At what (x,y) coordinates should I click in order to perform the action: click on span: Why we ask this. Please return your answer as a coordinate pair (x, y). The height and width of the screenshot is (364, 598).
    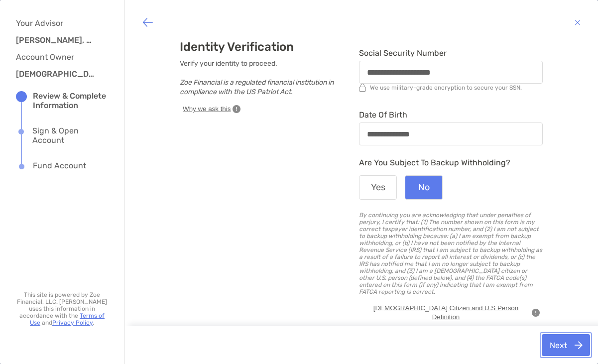
    Looking at the image, I should click on (207, 109).